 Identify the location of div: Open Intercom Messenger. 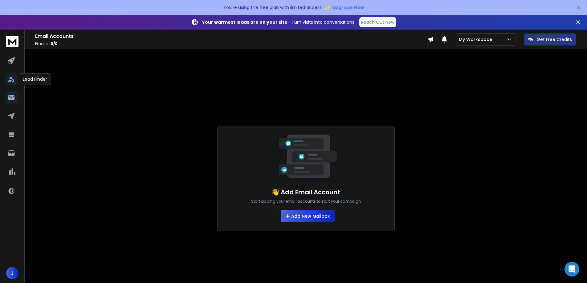
(572, 270).